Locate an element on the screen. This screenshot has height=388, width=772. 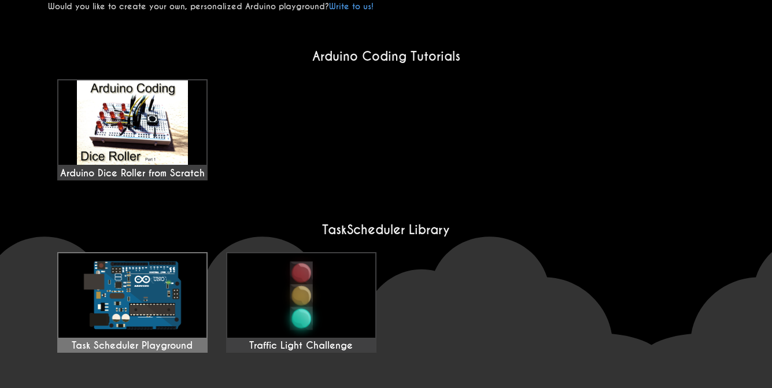
a: Task Scheduler Playground is located at coordinates (132, 302).